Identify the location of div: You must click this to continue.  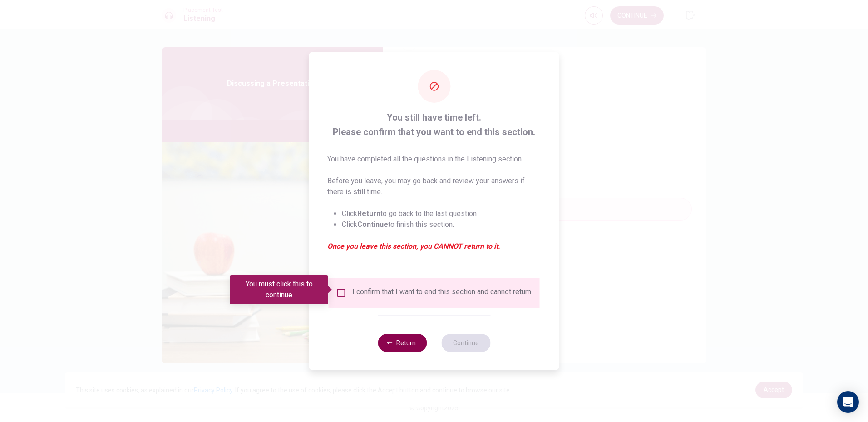
(278, 289).